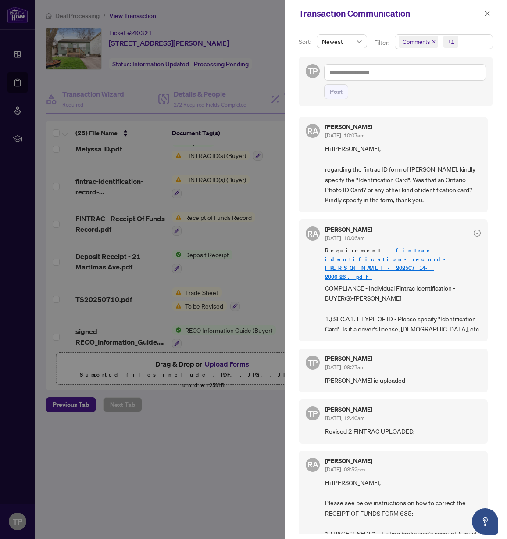 This screenshot has width=507, height=539. Describe the element at coordinates (403, 431) in the screenshot. I see `span: Revised 2 FINTRAC UPLOADED.` at that location.